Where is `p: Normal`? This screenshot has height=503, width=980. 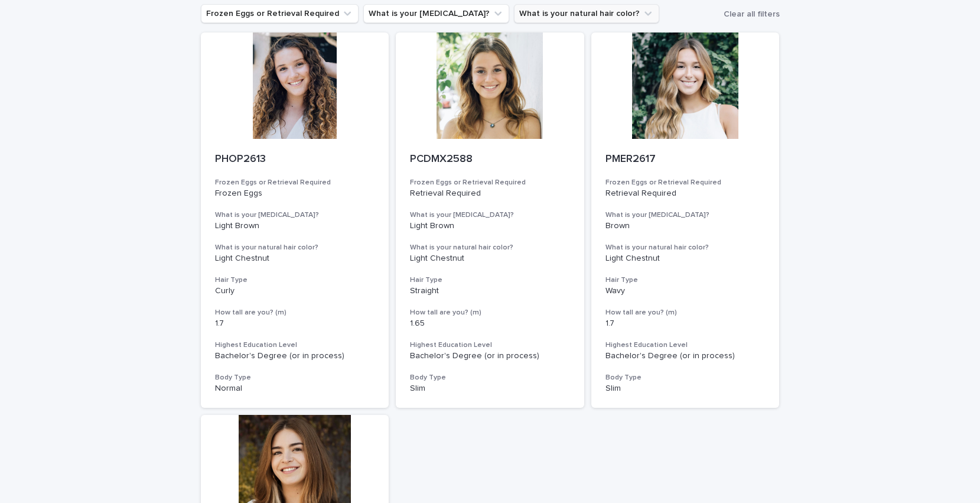
p: Normal is located at coordinates (295, 388).